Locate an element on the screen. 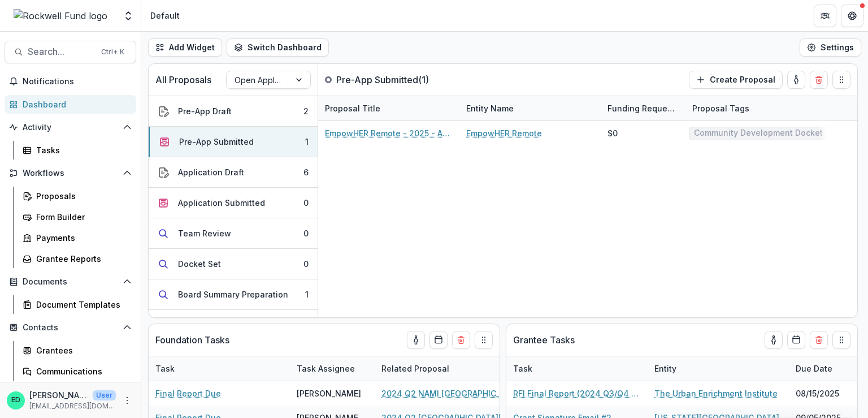  div: 6 is located at coordinates (305, 172).